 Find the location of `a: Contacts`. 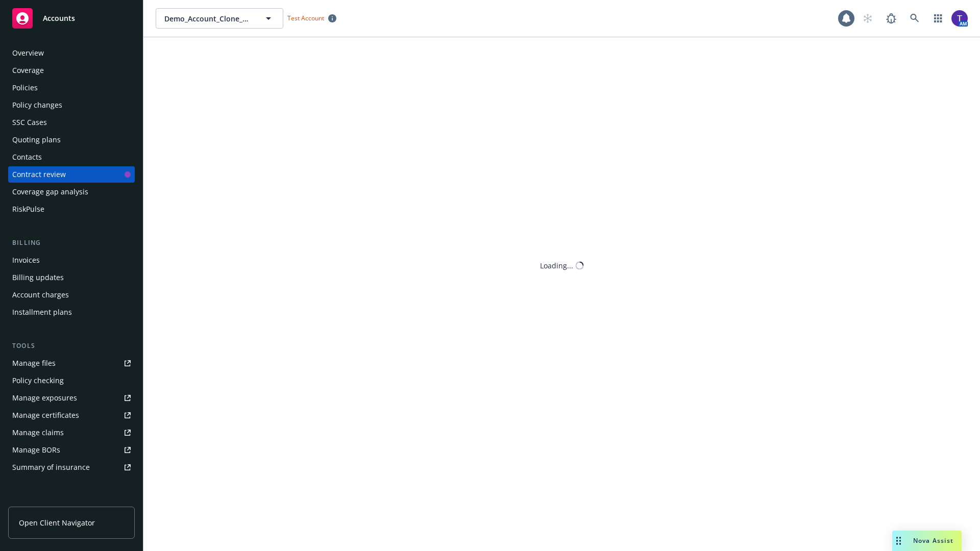

a: Contacts is located at coordinates (72, 157).